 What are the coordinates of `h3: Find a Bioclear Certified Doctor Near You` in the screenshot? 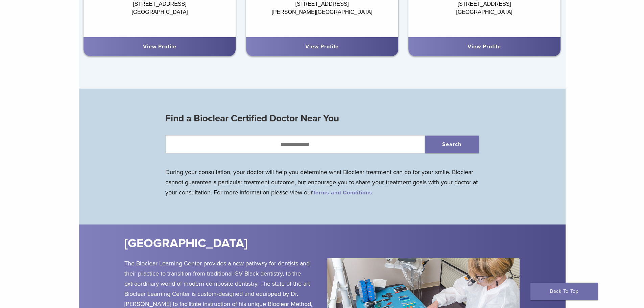 It's located at (322, 118).